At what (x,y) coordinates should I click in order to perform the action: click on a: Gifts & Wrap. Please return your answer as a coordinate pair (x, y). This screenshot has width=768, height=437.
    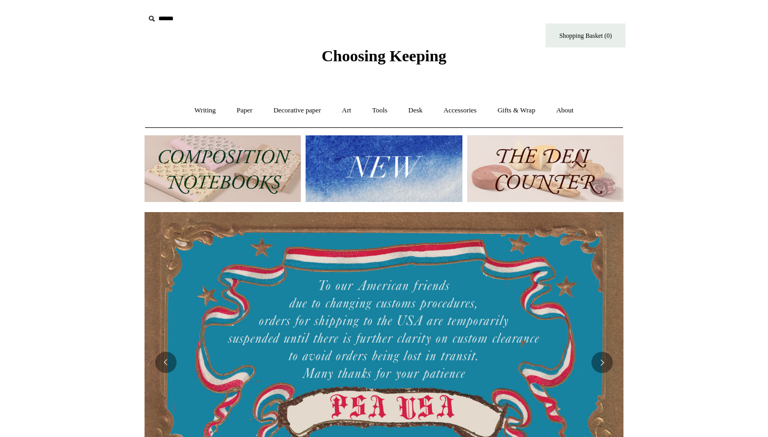
    Looking at the image, I should click on (516, 110).